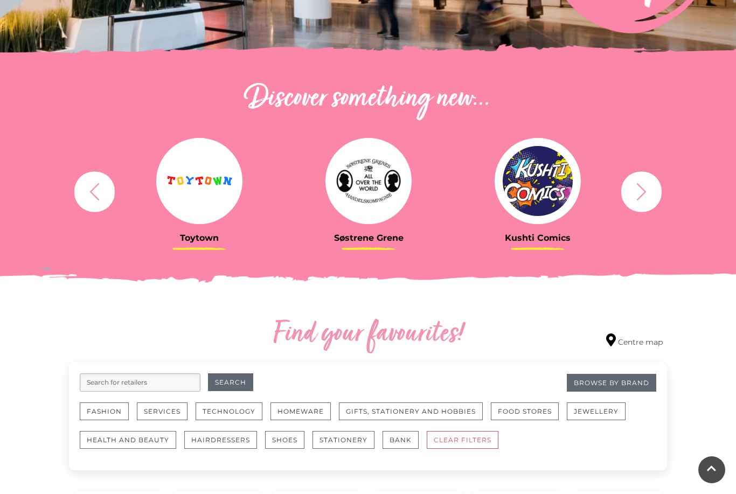  Describe the element at coordinates (233, 416) in the screenshot. I see `a: Technology` at that location.